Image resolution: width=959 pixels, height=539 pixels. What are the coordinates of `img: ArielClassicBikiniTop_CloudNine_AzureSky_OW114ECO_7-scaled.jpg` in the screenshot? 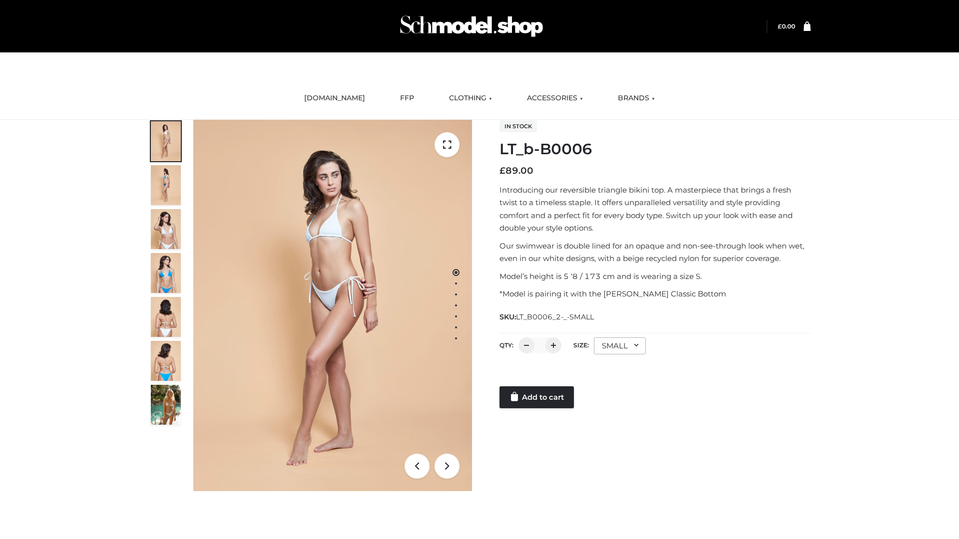 It's located at (166, 317).